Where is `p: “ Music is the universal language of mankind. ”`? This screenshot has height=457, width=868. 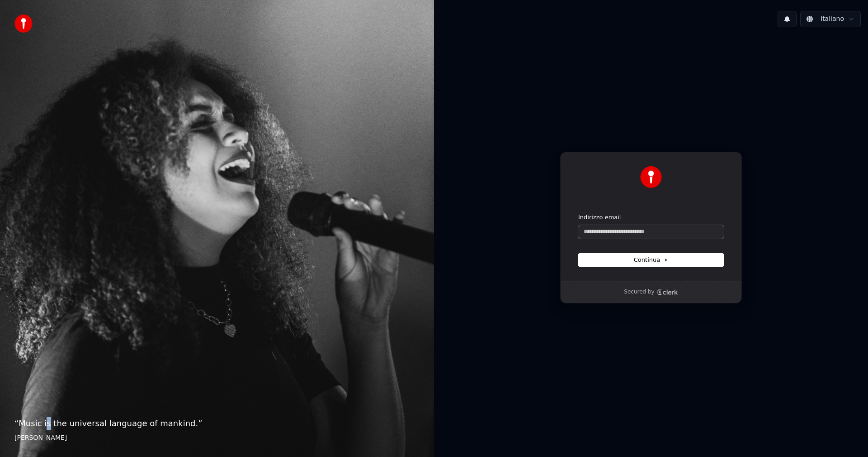 p: “ Music is the universal language of mankind. ” is located at coordinates (217, 423).